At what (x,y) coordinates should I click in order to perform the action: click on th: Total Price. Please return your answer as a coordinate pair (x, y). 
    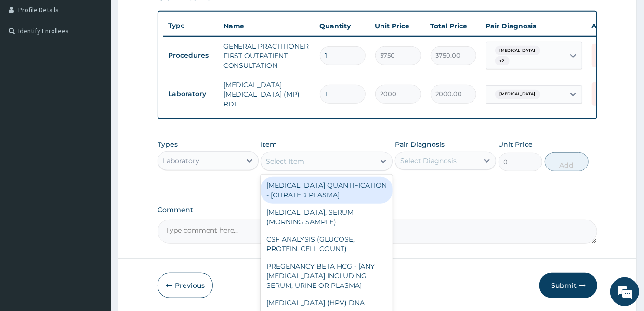
    Looking at the image, I should click on (453, 26).